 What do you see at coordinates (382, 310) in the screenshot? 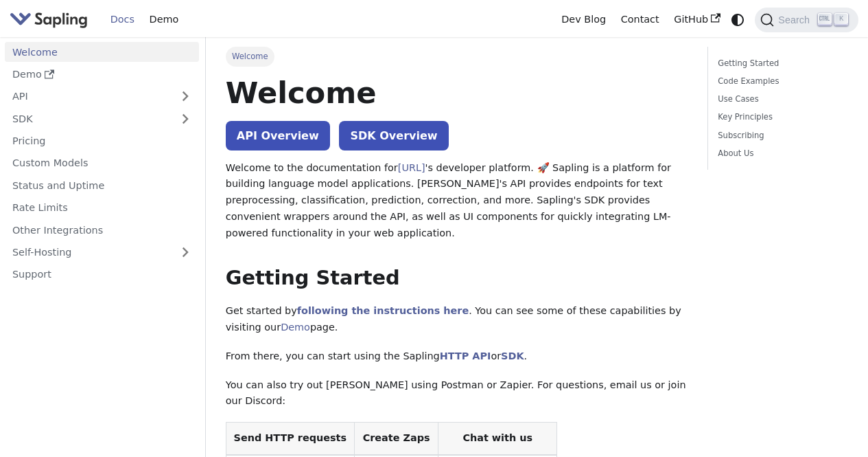
I see `a: following the instructions here` at bounding box center [382, 310].